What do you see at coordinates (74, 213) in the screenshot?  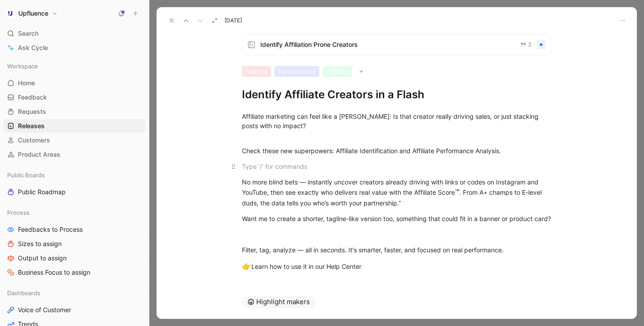 I see `div: Process` at bounding box center [74, 213].